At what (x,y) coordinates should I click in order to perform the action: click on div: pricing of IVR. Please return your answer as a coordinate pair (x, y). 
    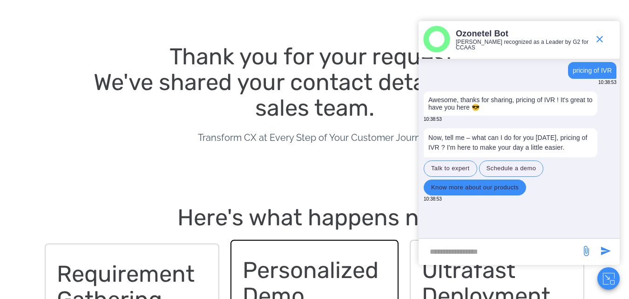
    Looking at the image, I should click on (593, 70).